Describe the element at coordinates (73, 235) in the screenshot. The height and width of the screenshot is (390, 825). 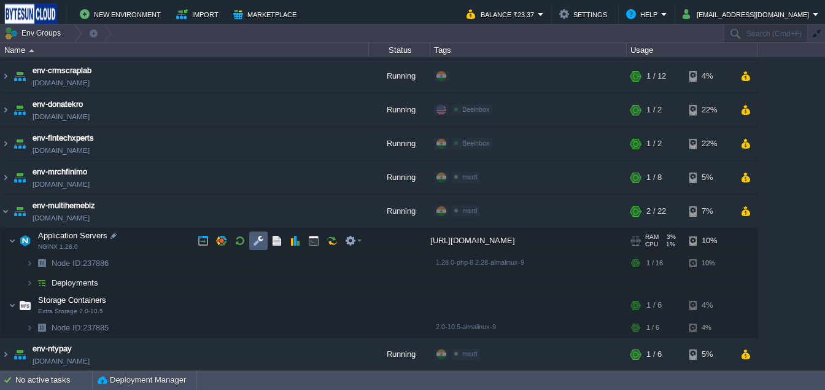
I see `span: Application Servers` at that location.